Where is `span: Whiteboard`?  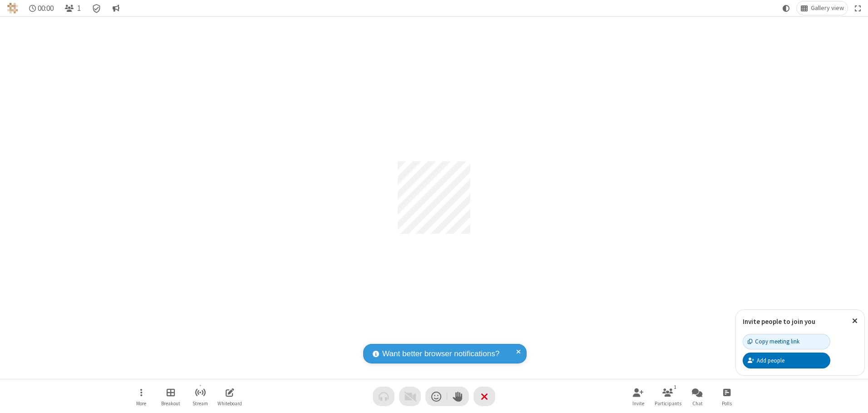 span: Whiteboard is located at coordinates (230, 403).